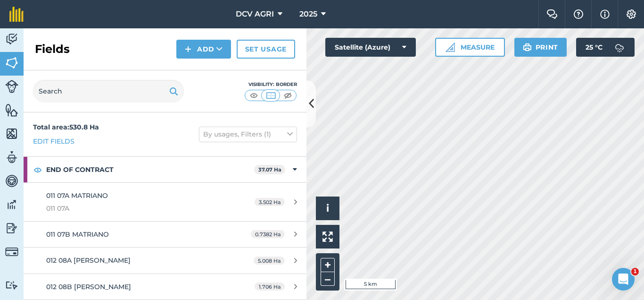 This screenshot has height=300, width=644. I want to click on span: 2025, so click(308, 14).